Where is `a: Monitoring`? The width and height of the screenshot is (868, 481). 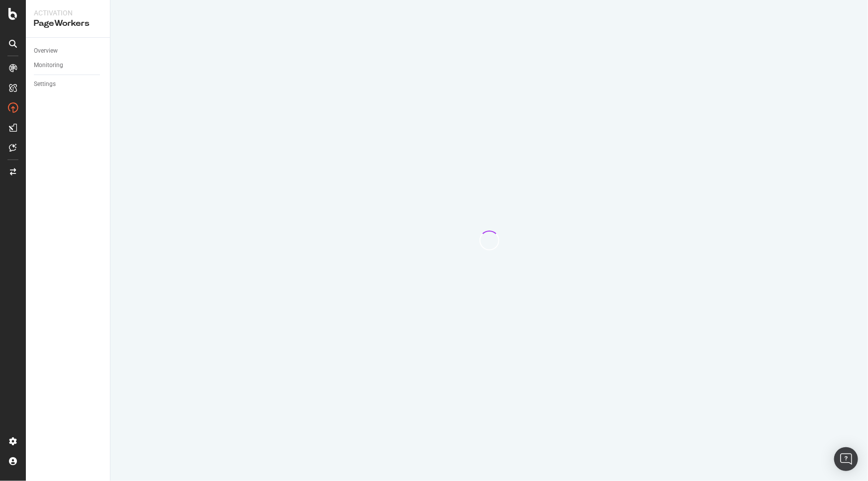
a: Monitoring is located at coordinates (68, 65).